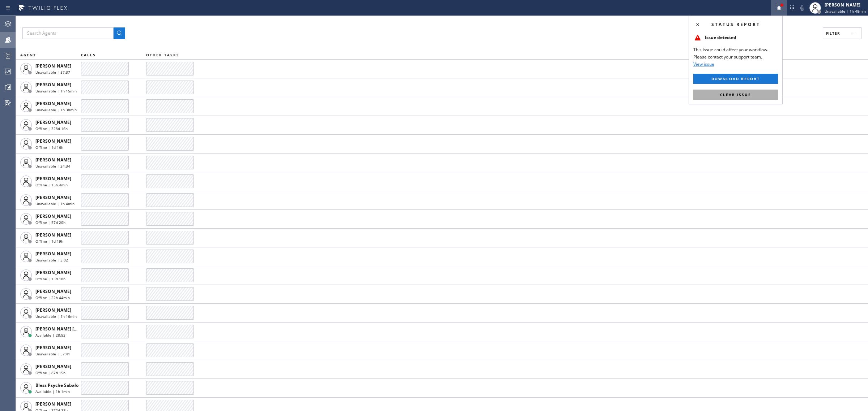 The width and height of the screenshot is (868, 411). What do you see at coordinates (57, 386) in the screenshot?
I see `span: Bless Psyche Sabalo` at bounding box center [57, 386].